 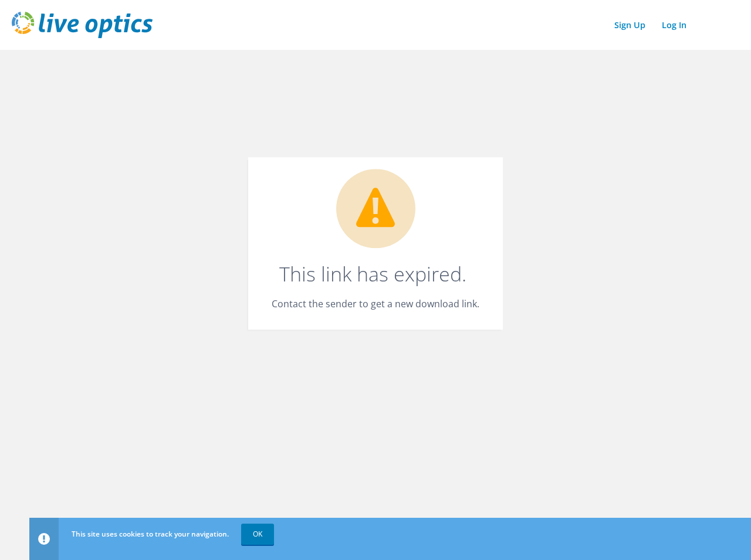 What do you see at coordinates (373, 274) in the screenshot?
I see `h1: This link has expired.` at bounding box center [373, 274].